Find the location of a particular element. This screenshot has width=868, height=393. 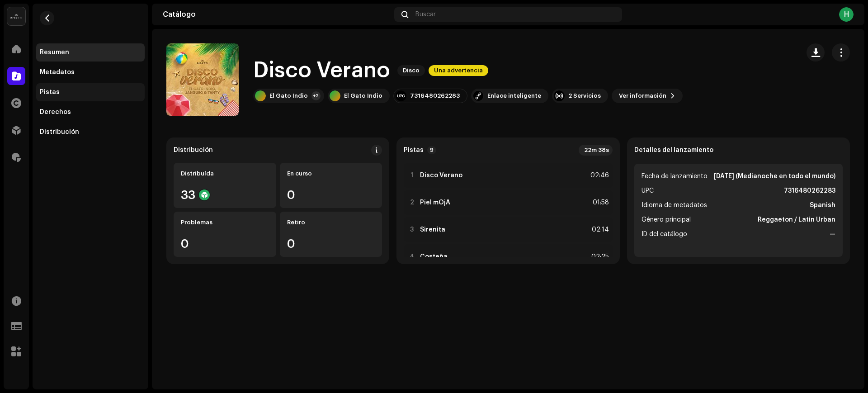

re-m-nav-item: Derechos is located at coordinates (91, 112).